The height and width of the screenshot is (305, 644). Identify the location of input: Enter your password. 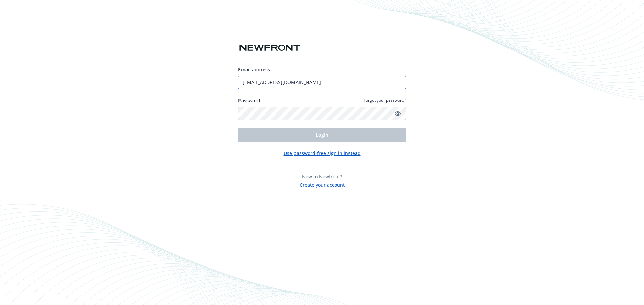
(322, 114).